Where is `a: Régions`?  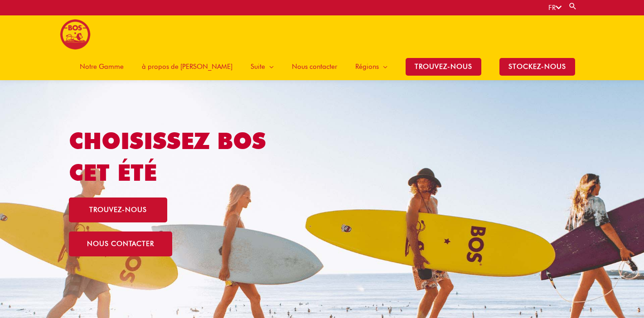 a: Régions is located at coordinates (371, 66).